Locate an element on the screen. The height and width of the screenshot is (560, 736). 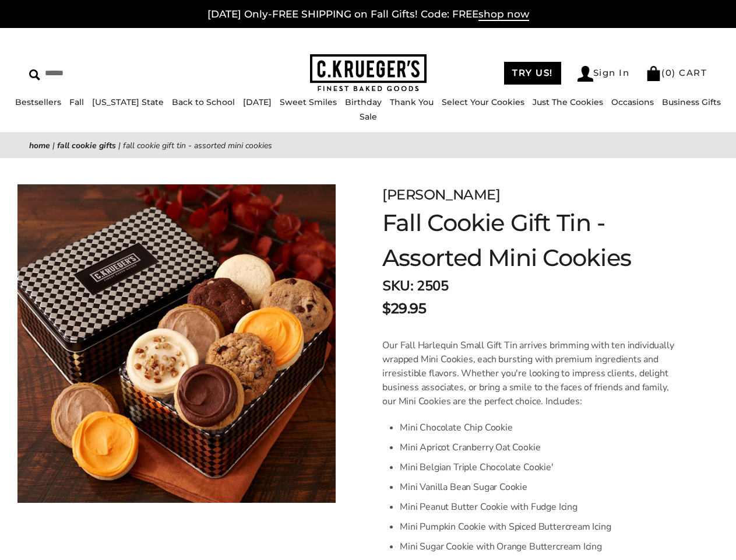
img: C.KRUEGER'S is located at coordinates (369, 73).